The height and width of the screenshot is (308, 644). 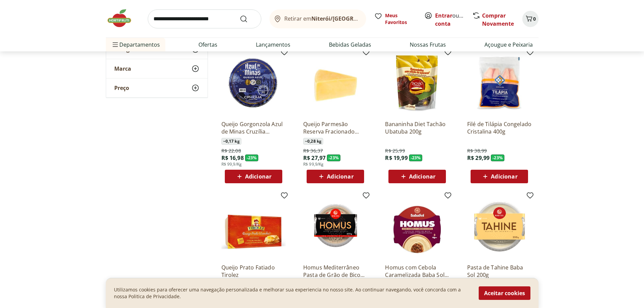 I want to click on span: R$ 25,99, so click(x=395, y=151).